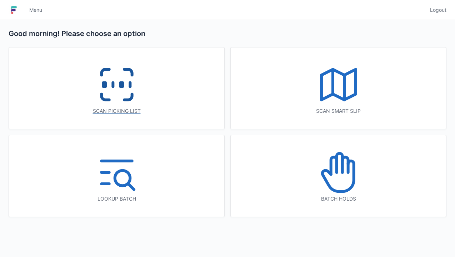 The height and width of the screenshot is (257, 455). Describe the element at coordinates (436, 10) in the screenshot. I see `a: Logout` at that location.